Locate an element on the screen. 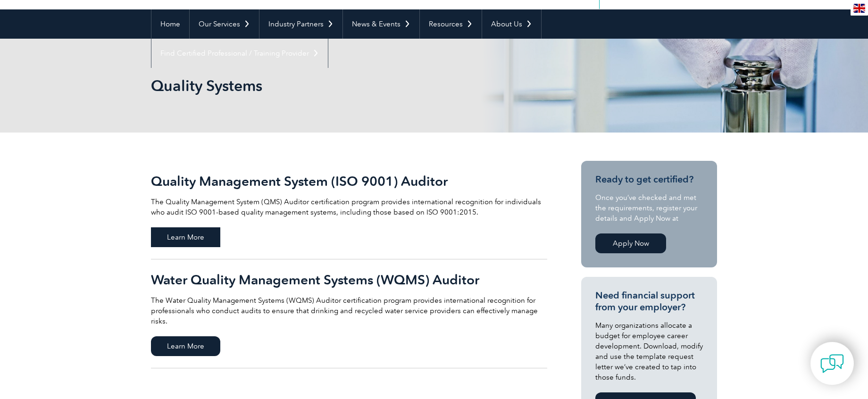 This screenshot has height=399, width=868. p: Once you’ve checked and met the requirements, register your details and Apply Now at is located at coordinates (649, 207).